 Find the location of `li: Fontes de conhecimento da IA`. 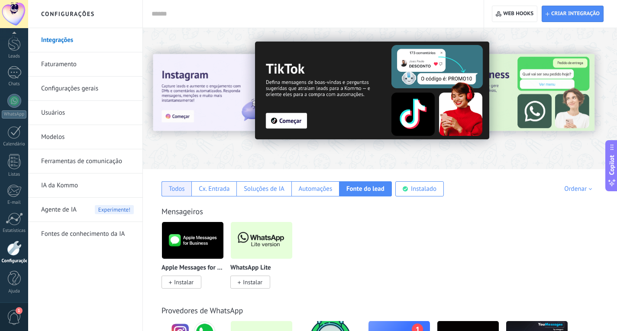

li: Fontes de conhecimento da IA is located at coordinates (85, 234).